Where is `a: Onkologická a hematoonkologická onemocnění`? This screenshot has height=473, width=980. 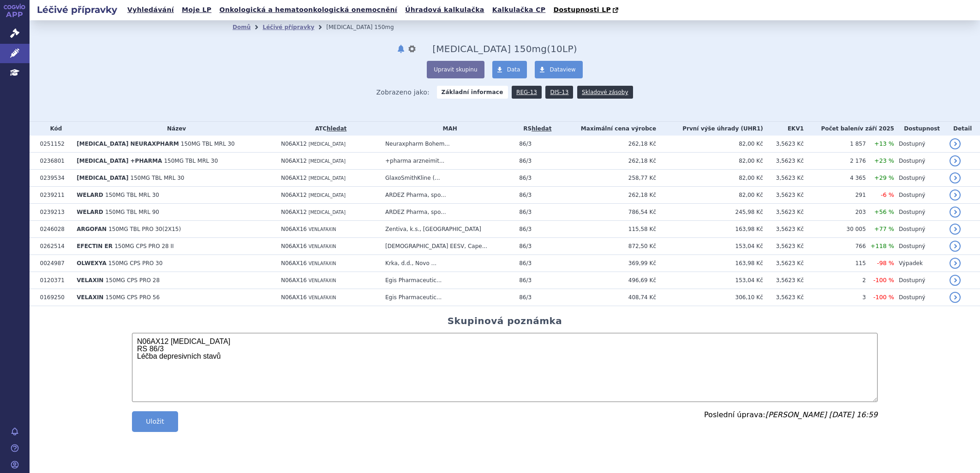 a: Onkologická a hematoonkologická onemocnění is located at coordinates (308, 10).